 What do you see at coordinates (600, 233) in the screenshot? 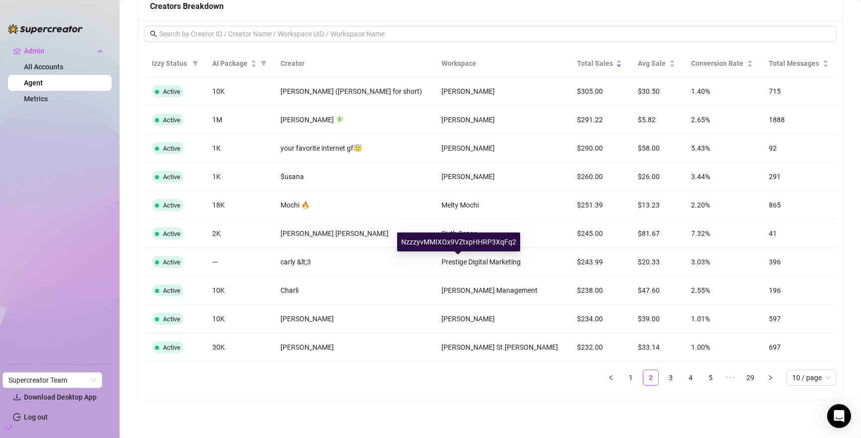
I see `td: $245.00` at bounding box center [600, 233].